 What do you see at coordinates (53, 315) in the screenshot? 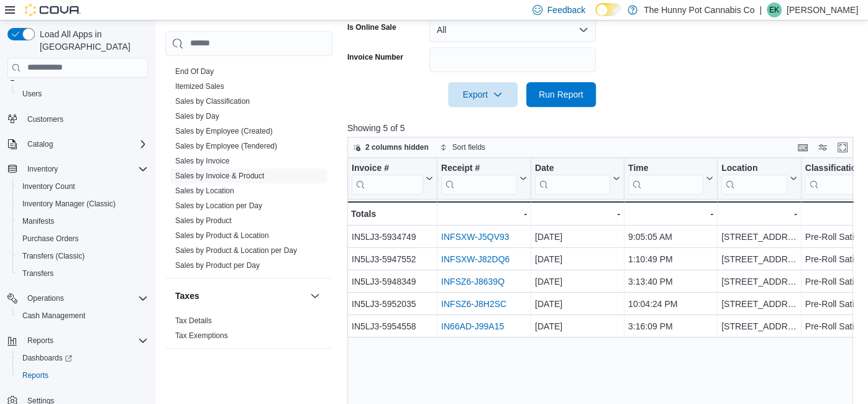
I see `a: Cash Management` at bounding box center [53, 315].